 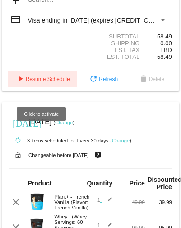 What do you see at coordinates (43, 79) in the screenshot?
I see `span: Resume Schedule` at bounding box center [43, 79].